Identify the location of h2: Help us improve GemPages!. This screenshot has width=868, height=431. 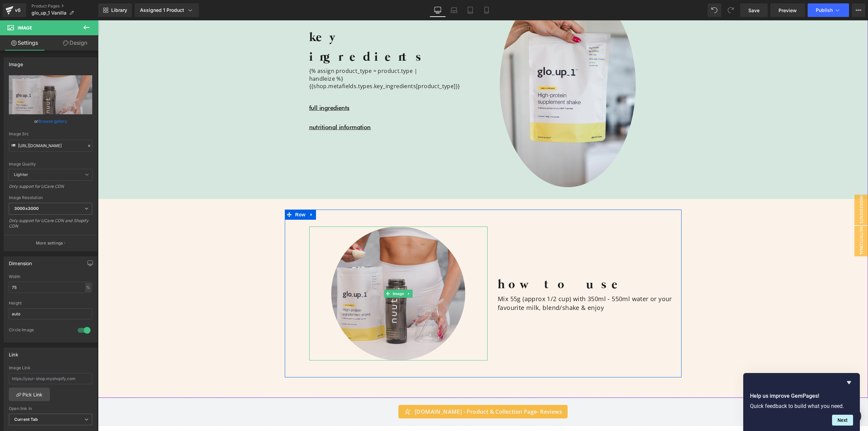
(802, 396).